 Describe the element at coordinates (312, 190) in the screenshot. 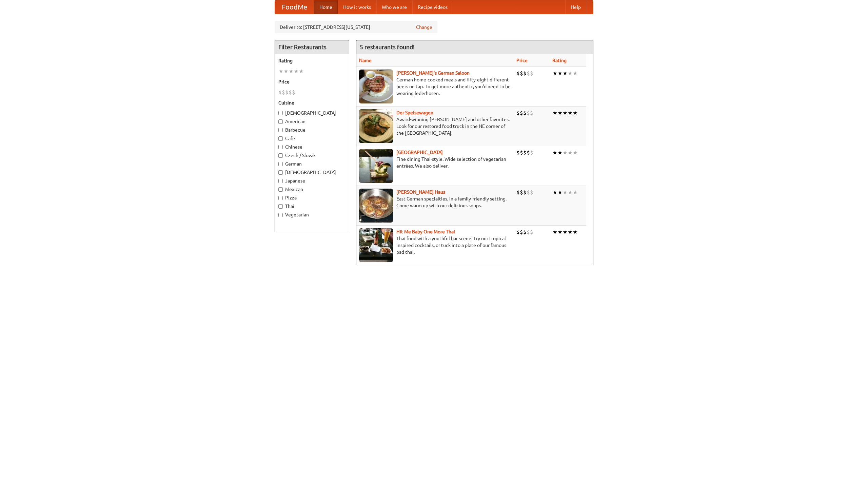

I see `label: Mexican` at that location.